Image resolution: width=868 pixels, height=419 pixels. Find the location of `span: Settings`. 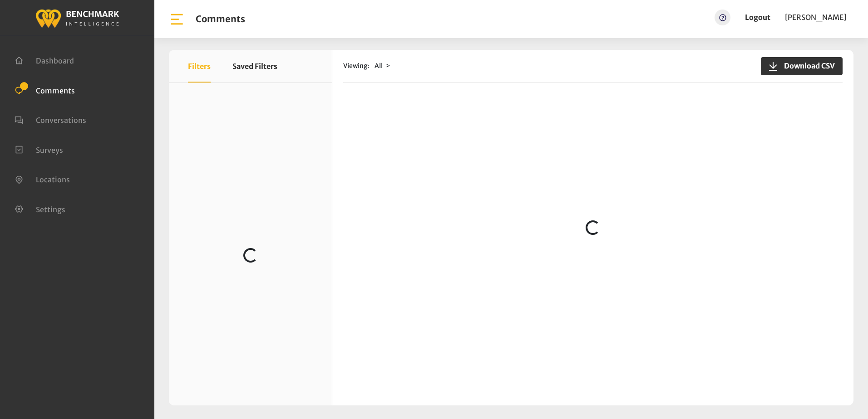

span: Settings is located at coordinates (50, 209).